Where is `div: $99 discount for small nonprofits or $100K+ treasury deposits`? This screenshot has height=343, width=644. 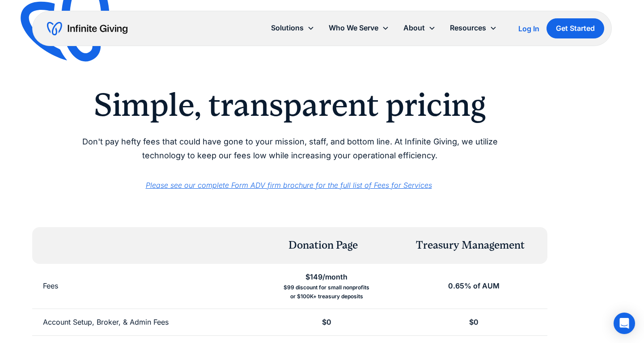
div: $99 discount for small nonprofits or $100K+ treasury deposits is located at coordinates (326, 292).